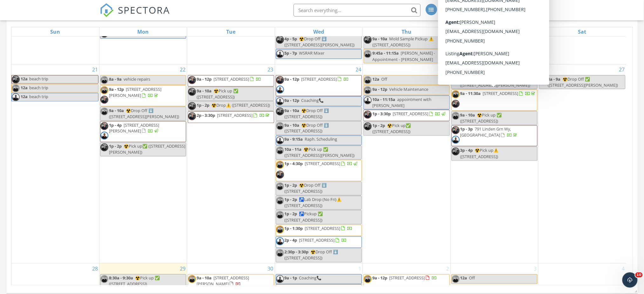 The height and width of the screenshot is (294, 644). Describe the element at coordinates (384, 99) in the screenshot. I see `span: 10a - 11:15a` at that location.